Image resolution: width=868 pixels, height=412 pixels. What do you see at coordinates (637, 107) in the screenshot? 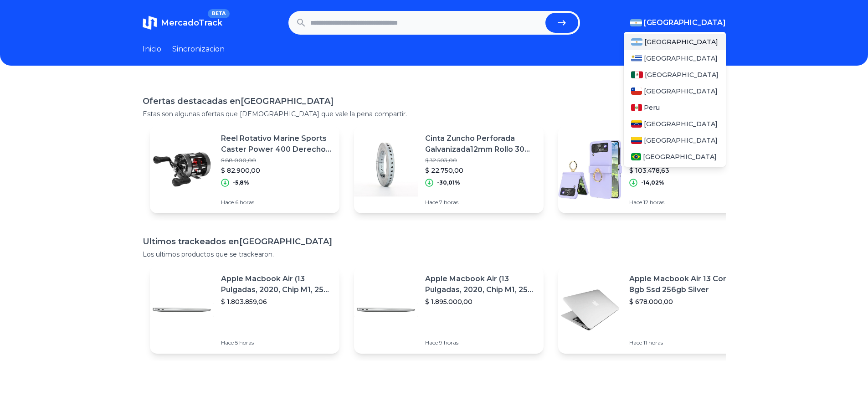
I see `img: Peru` at bounding box center [637, 107].